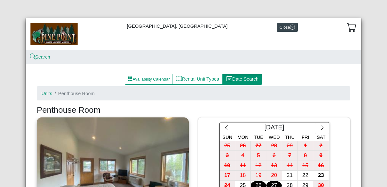 The height and width of the screenshot is (187, 387). What do you see at coordinates (243, 137) in the screenshot?
I see `span: Mon` at bounding box center [243, 137].